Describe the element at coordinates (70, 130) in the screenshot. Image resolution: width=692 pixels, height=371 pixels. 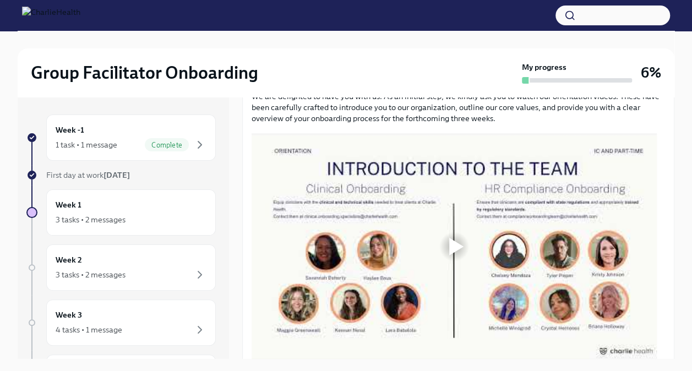
I see `h6: Week -1` at that location.